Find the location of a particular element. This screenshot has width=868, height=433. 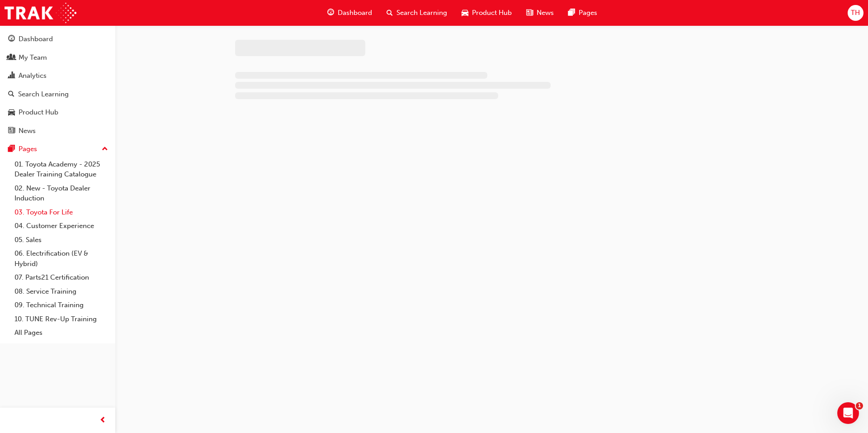

div: Analytics is located at coordinates (33, 76).